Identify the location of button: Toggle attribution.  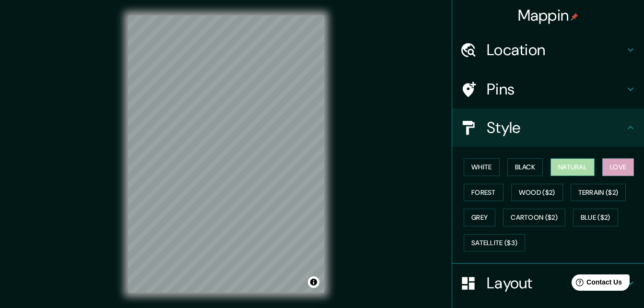
(314, 282).